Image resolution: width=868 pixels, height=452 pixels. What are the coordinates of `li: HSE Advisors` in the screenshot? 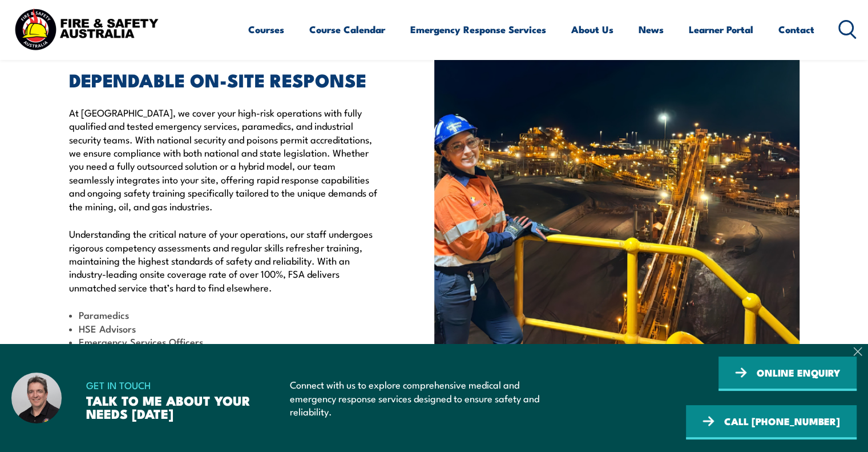 It's located at (225, 328).